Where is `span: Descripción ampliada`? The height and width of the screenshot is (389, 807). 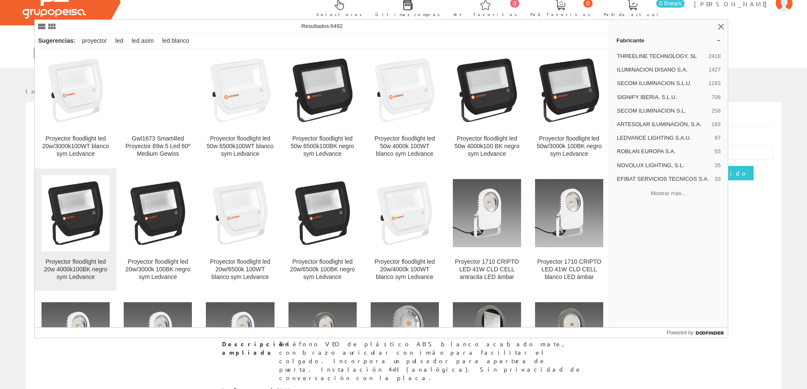 span: Descripción ampliada is located at coordinates (247, 349).